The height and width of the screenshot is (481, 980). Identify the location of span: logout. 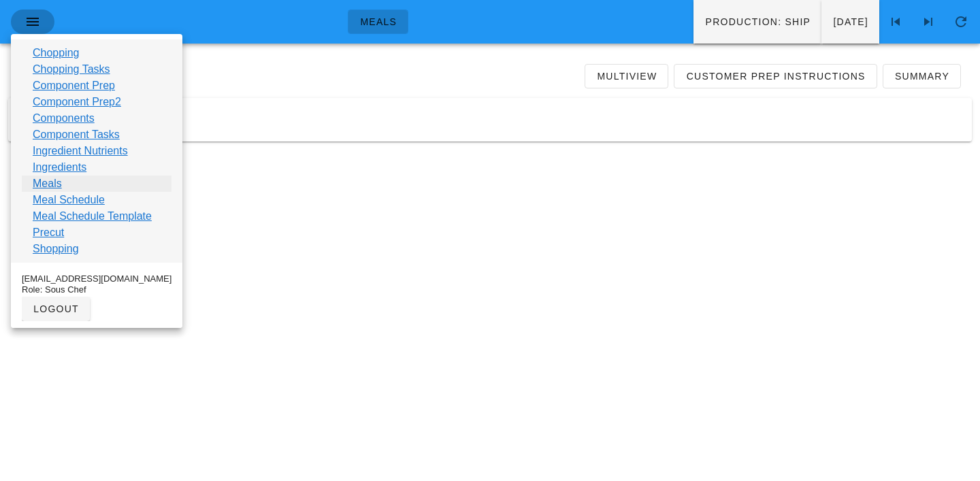
(56, 309).